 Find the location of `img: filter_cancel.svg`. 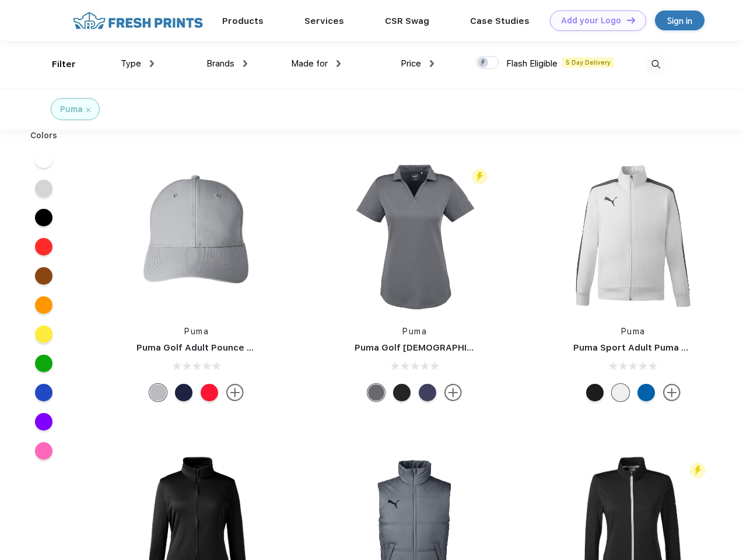

img: filter_cancel.svg is located at coordinates (88, 109).